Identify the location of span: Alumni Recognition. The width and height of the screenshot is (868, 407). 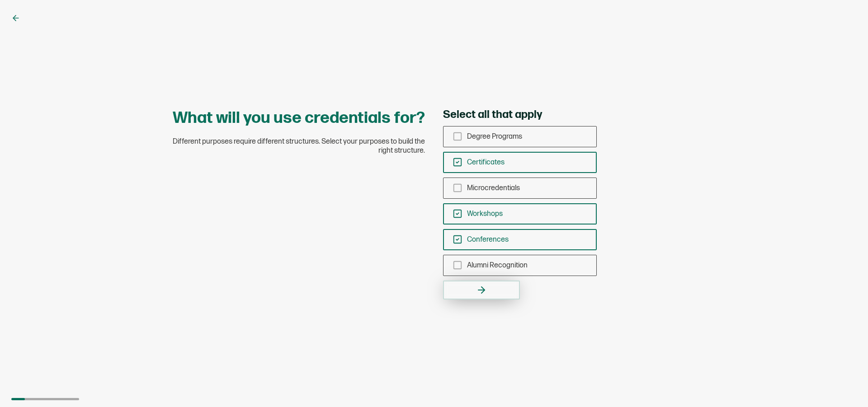
(498, 266).